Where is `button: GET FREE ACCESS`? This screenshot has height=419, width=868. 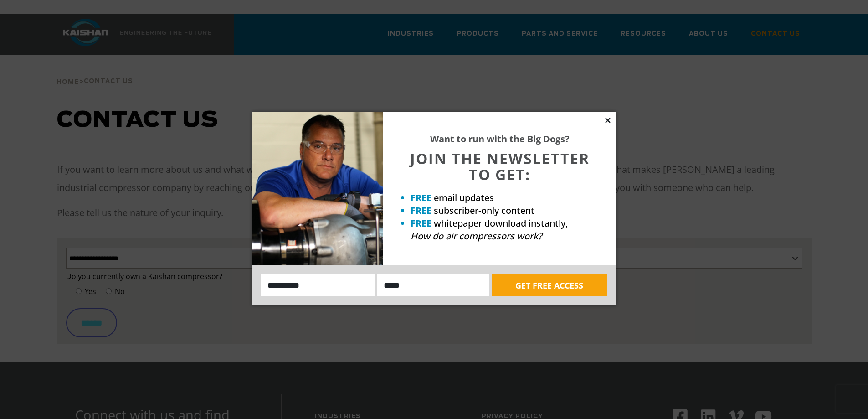
button: GET FREE ACCESS is located at coordinates (549, 285).